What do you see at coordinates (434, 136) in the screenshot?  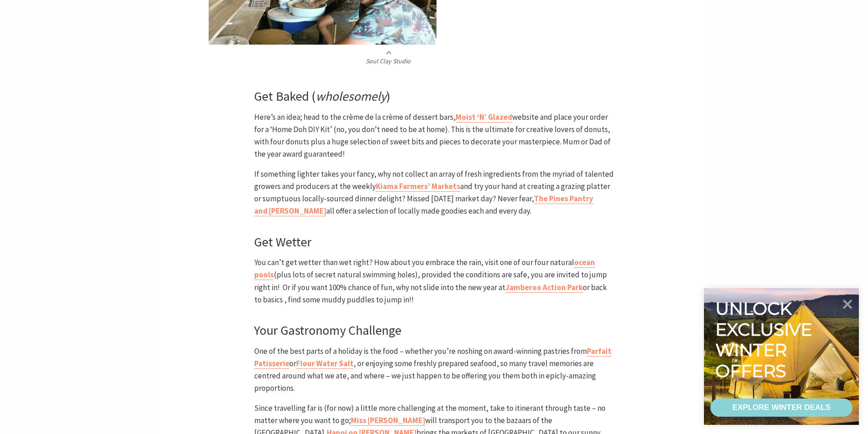 I see `p: Here’s an idea; head to the crème de la crème of dessert bars, website and place your order for a...` at bounding box center [434, 136].